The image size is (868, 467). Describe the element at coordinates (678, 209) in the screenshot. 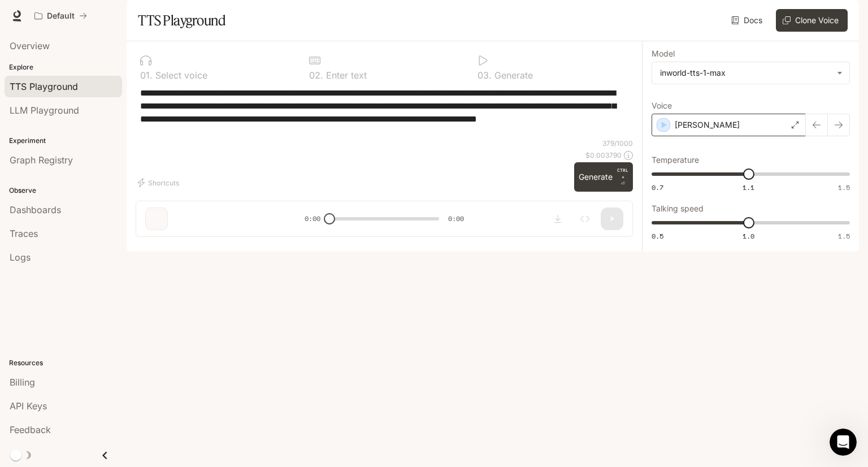

I see `p: Talking speed` at that location.